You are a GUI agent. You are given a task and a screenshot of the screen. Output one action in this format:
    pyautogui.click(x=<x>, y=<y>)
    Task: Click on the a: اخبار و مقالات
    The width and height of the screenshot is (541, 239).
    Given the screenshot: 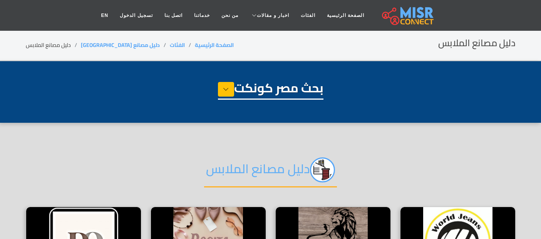 What is the action you would take?
    pyautogui.click(x=269, y=15)
    